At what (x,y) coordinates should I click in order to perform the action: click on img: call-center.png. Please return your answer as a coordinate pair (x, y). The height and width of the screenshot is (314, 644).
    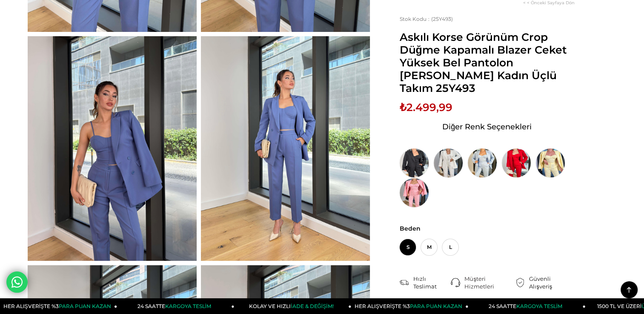
    Looking at the image, I should click on (455, 283).